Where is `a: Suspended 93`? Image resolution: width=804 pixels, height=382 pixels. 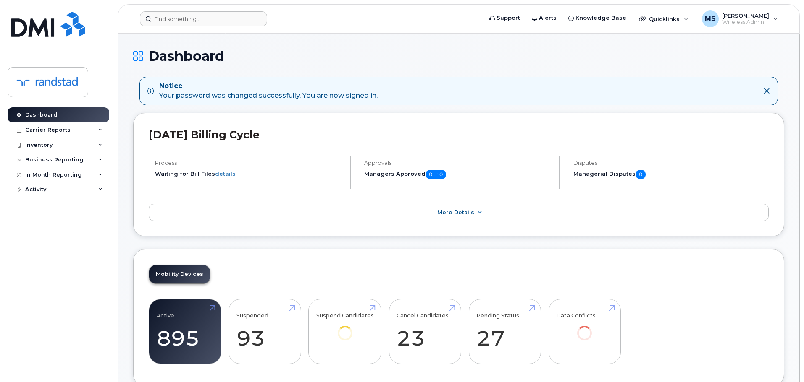 a: Suspended 93 is located at coordinates (265, 332).